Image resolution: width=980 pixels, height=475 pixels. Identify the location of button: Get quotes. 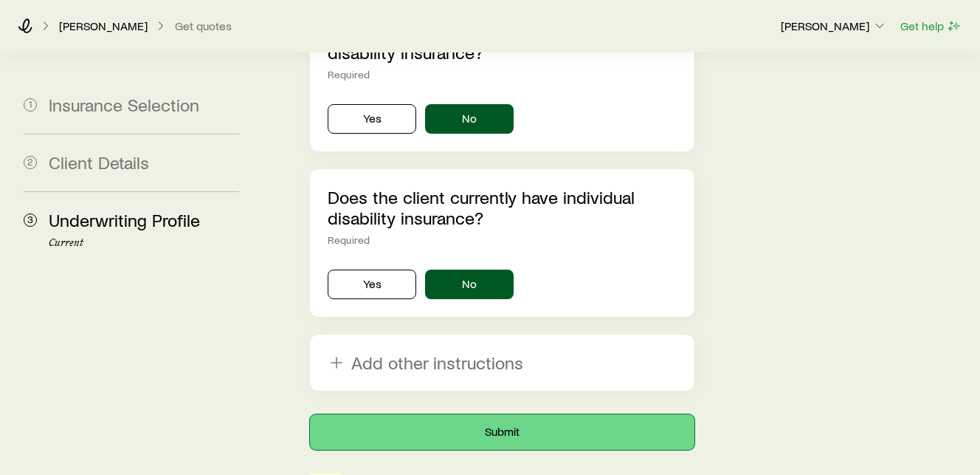
(203, 26).